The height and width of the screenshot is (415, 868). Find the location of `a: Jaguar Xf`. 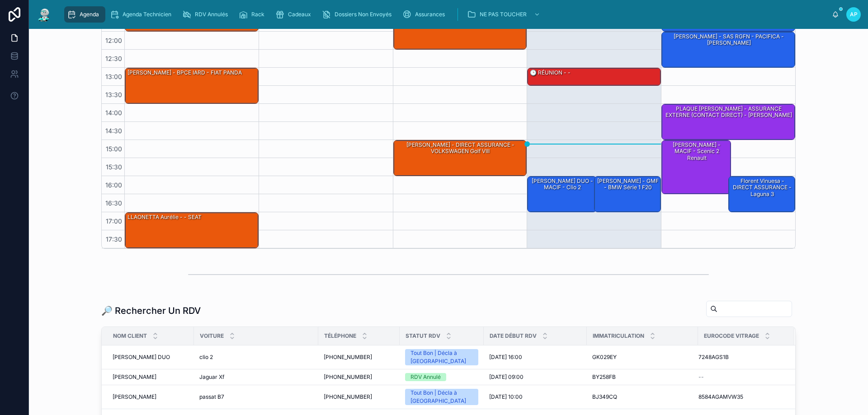

a: Jaguar Xf is located at coordinates (256, 377).